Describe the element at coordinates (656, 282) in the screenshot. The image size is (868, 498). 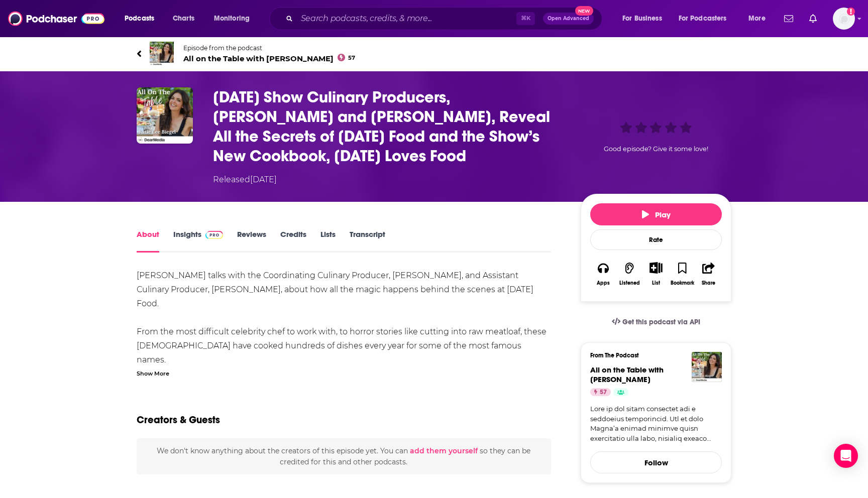
I see `div: List` at that location.